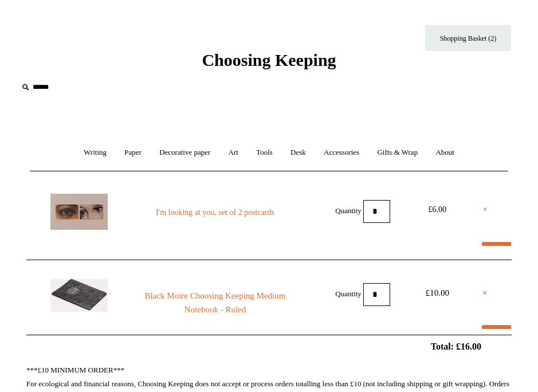 This screenshot has width=538, height=392. What do you see at coordinates (79, 211) in the screenshot?
I see `img: I'm looking at you, set of 2 postcards` at bounding box center [79, 211].